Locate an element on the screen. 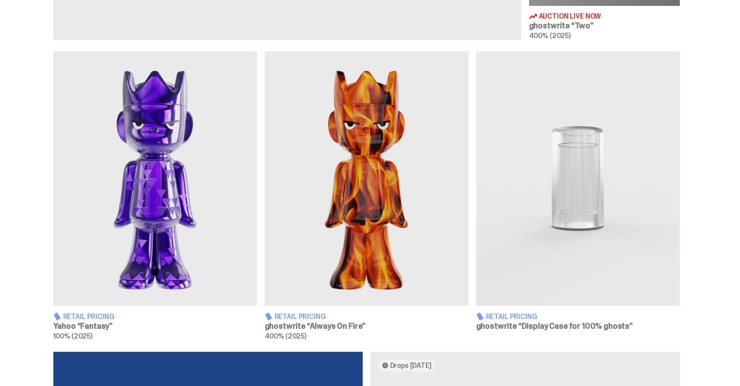 The width and height of the screenshot is (740, 386). a: Display Case for 100% ghosts Retail Pricing is located at coordinates (578, 195).